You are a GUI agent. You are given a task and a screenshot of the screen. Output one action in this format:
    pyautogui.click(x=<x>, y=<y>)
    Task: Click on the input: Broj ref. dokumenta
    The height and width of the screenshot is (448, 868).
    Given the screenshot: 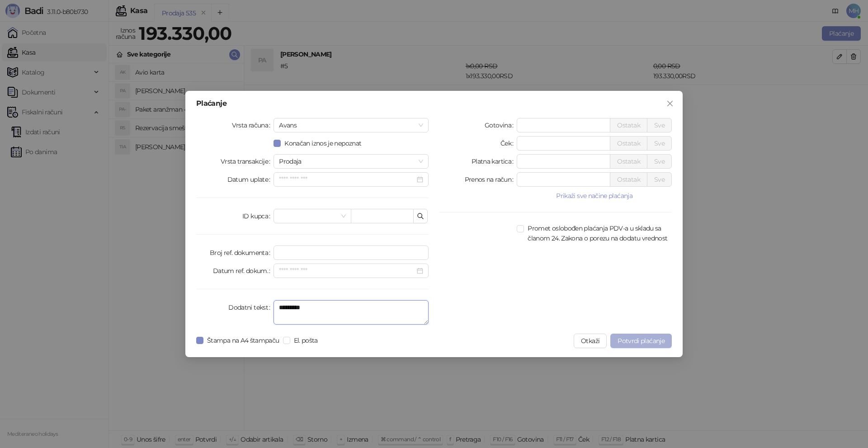 What is the action you would take?
    pyautogui.click(x=351, y=252)
    